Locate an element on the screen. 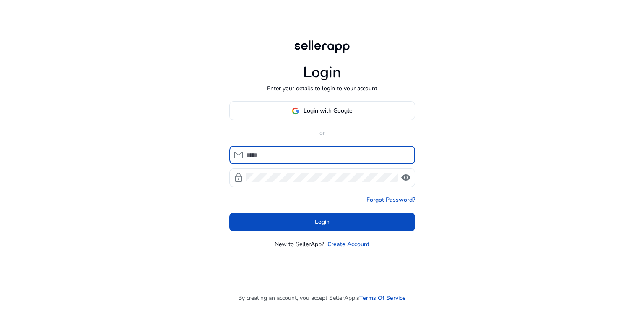 The height and width of the screenshot is (310, 644). button: Login with Google is located at coordinates (322, 111).